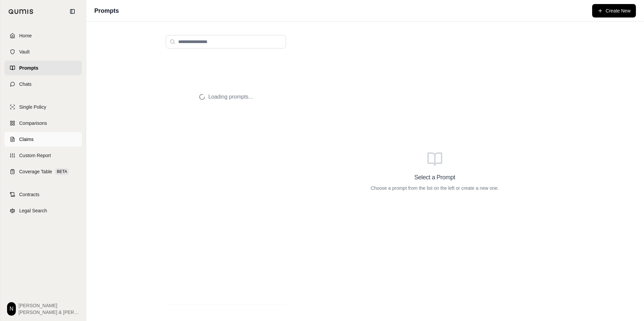 The height and width of the screenshot is (321, 644). I want to click on a: Chats, so click(43, 84).